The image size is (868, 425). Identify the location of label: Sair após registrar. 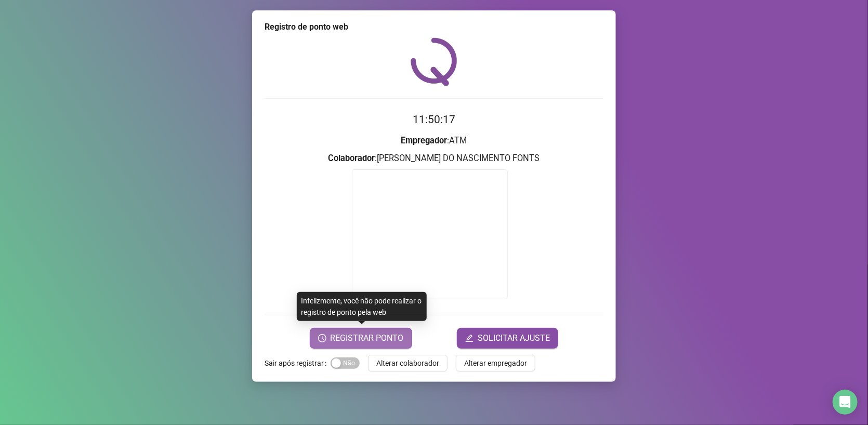
(297, 363).